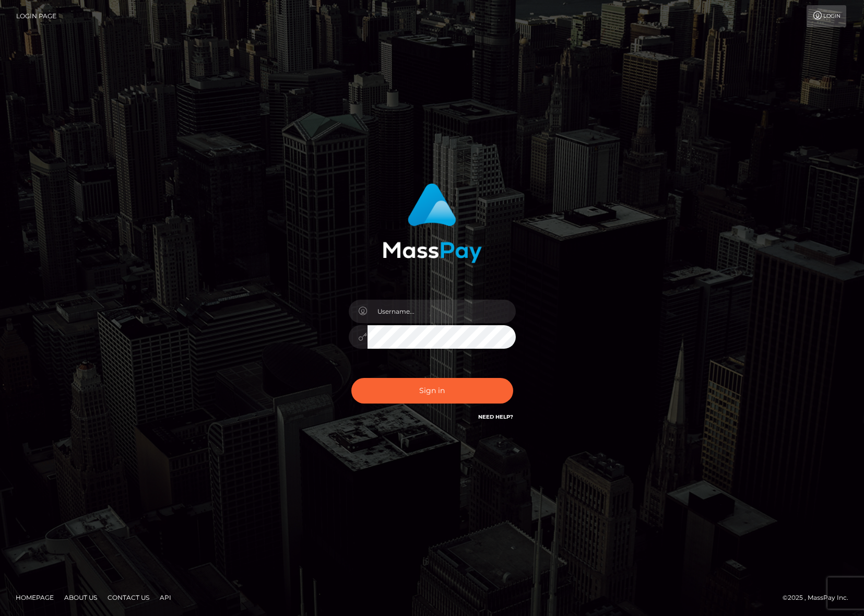 The height and width of the screenshot is (616, 864). Describe the element at coordinates (442, 311) in the screenshot. I see `input: Username...` at that location.